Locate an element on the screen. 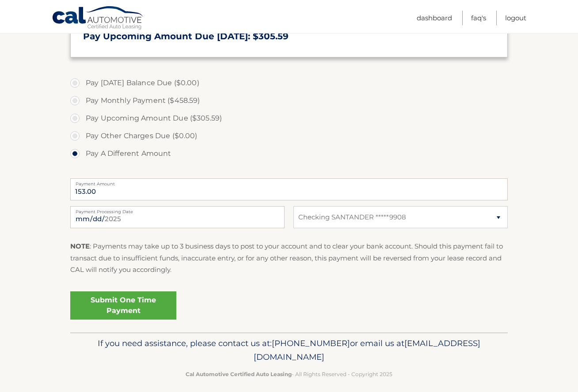  p: - All Rights Reserved - Copyright 2025 is located at coordinates (289, 374).